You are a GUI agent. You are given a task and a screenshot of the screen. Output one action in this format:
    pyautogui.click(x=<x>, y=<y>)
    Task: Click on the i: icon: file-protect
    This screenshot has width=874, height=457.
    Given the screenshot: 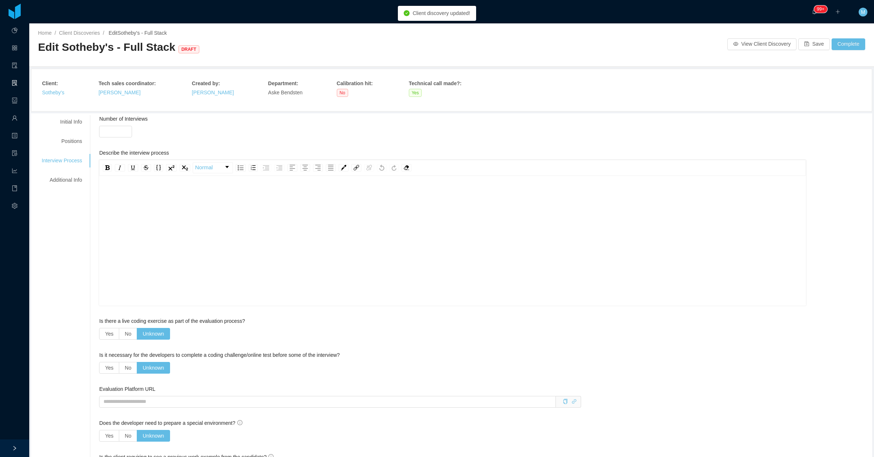 What is the action you would take?
    pyautogui.click(x=15, y=154)
    